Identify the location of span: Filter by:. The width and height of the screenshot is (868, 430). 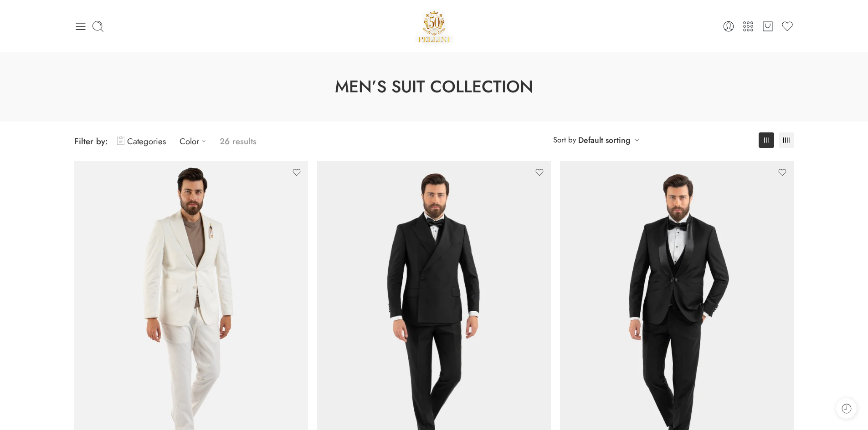
(91, 141).